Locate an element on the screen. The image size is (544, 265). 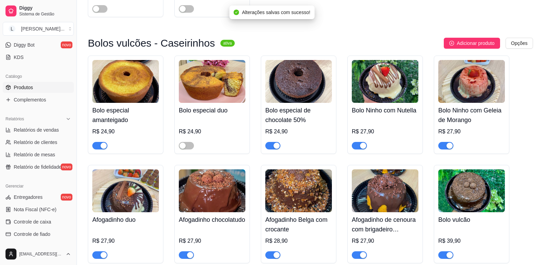
span: plus-circle is located at coordinates (452, 43).